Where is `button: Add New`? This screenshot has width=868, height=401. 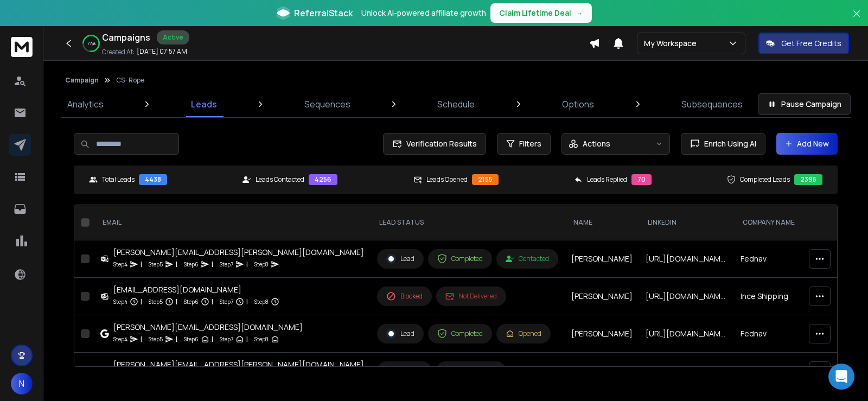 button: Add New is located at coordinates (807, 144).